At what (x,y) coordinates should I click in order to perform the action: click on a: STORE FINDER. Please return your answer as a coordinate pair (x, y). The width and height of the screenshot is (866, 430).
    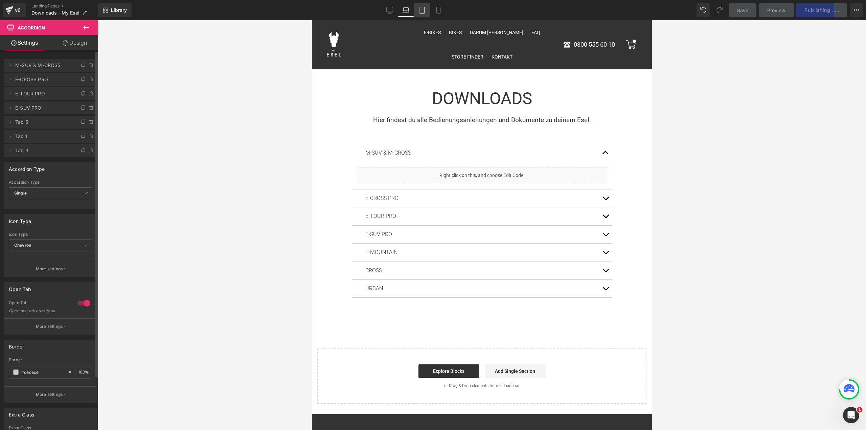
    Looking at the image, I should click on (156, 37).